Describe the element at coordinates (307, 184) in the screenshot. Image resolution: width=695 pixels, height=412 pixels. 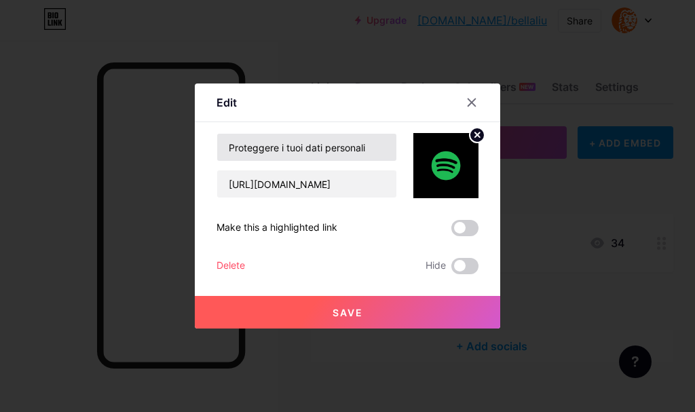
I see `input: URL` at that location.